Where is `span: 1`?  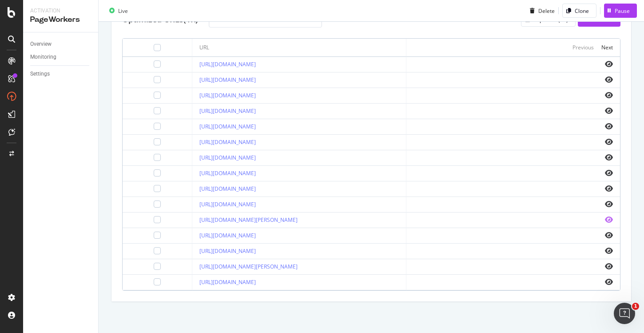 span: 1 is located at coordinates (635, 306).